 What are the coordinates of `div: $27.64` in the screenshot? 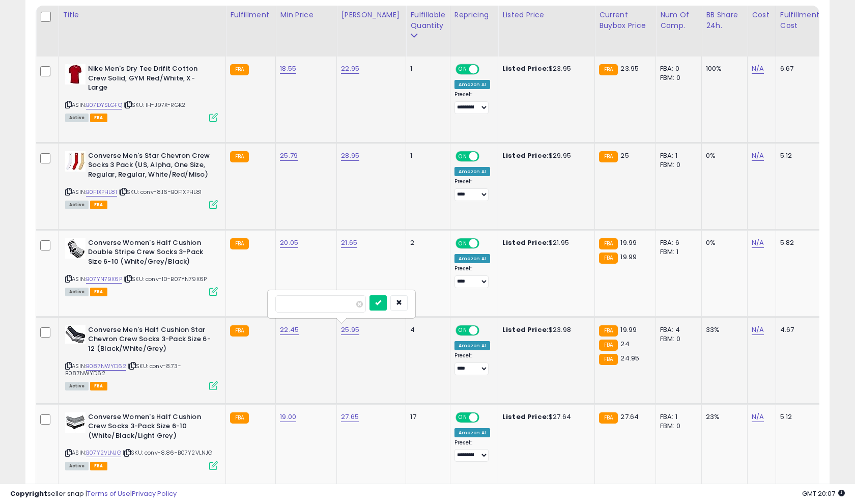 It's located at (544, 417).